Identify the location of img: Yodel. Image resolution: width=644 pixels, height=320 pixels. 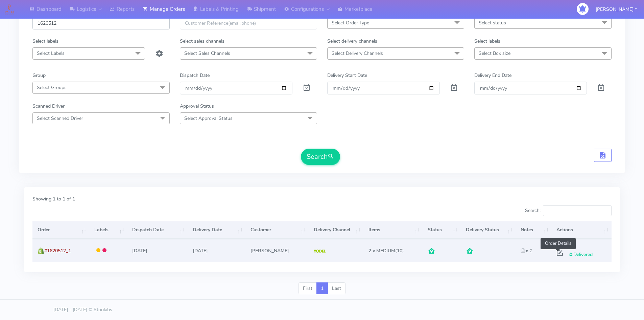
(320, 251).